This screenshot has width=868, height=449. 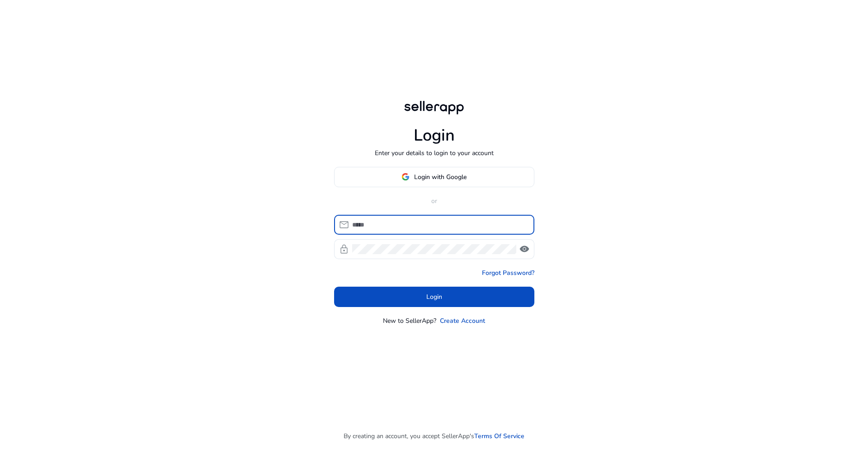 What do you see at coordinates (434, 297) in the screenshot?
I see `button: Login` at bounding box center [434, 297].